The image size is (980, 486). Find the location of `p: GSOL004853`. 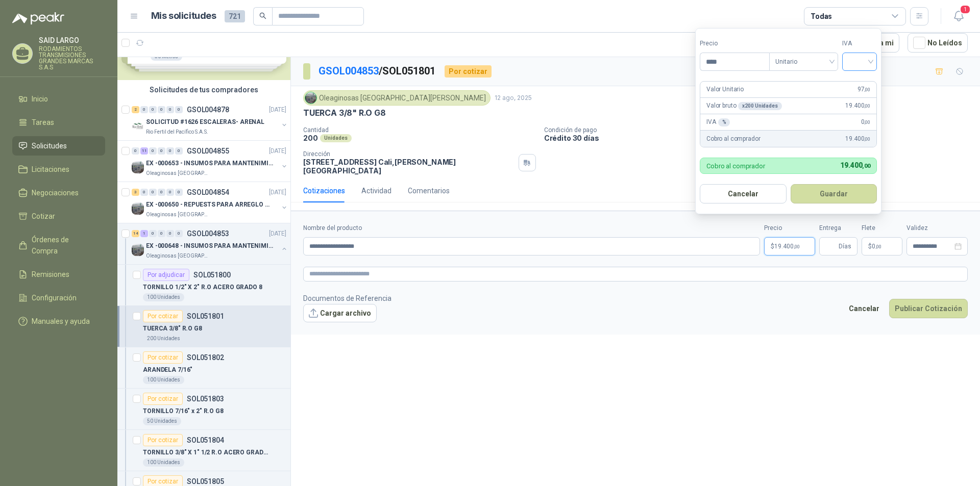

p: GSOL004853 is located at coordinates (208, 233).